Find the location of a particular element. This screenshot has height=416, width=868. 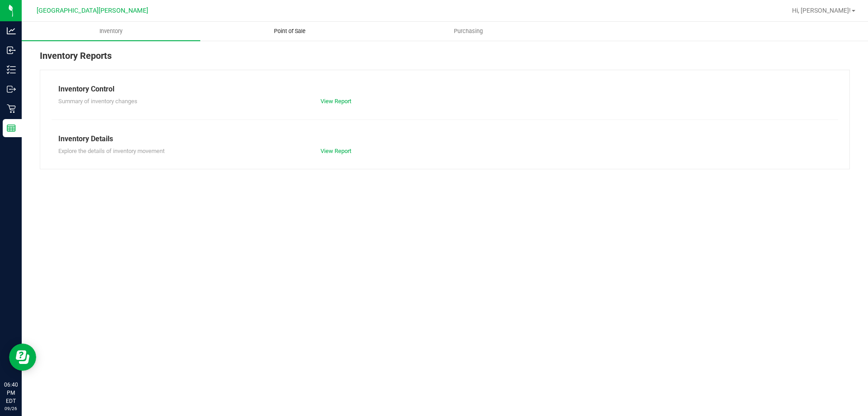

div: Inventory Control is located at coordinates (445, 89).